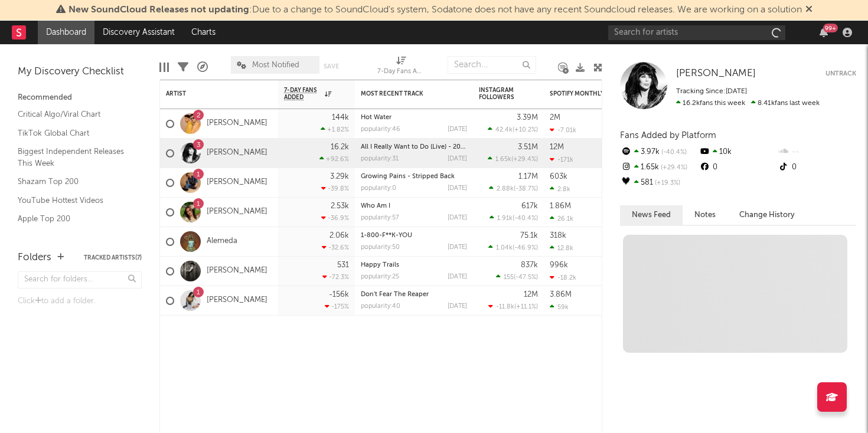  I want to click on div: 10k, so click(737, 152).